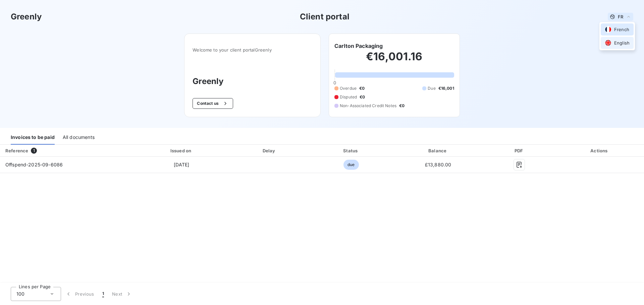 This screenshot has height=305, width=644. Describe the element at coordinates (213, 104) in the screenshot. I see `button: Contact us` at that location.